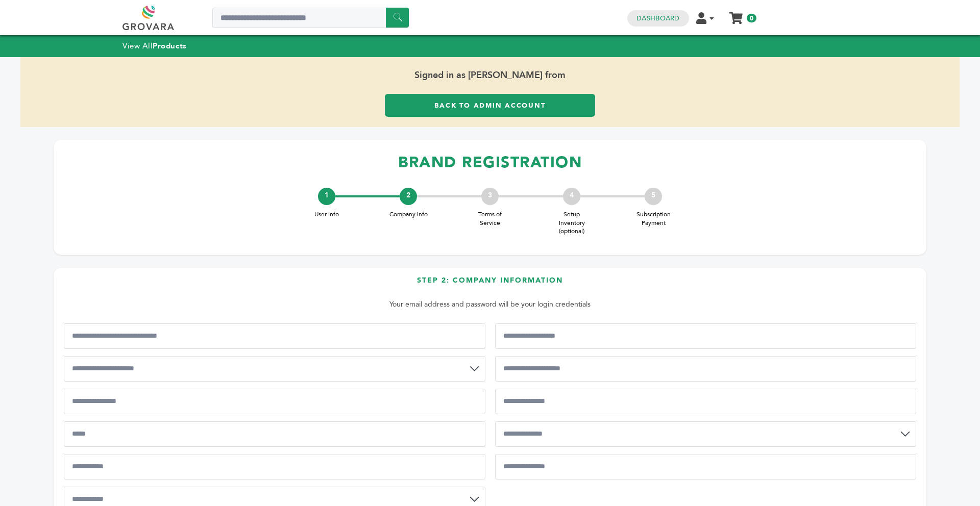  Describe the element at coordinates (658, 18) in the screenshot. I see `a: Dashboard` at that location.